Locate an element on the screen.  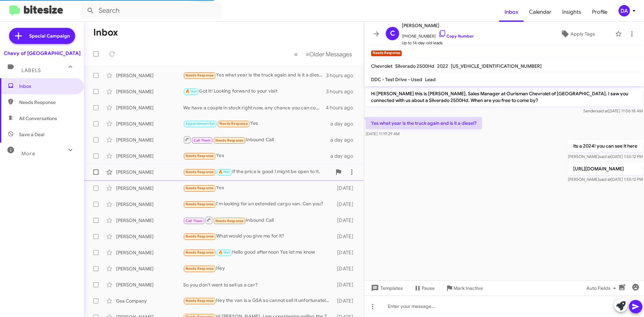
div: I'm looking for an extended cargo van. Can you? is located at coordinates (258, 204).